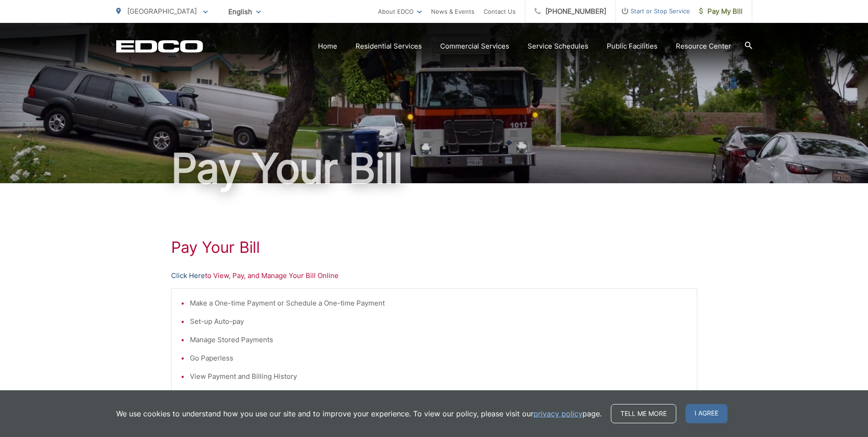  I want to click on a: Click Here, so click(188, 275).